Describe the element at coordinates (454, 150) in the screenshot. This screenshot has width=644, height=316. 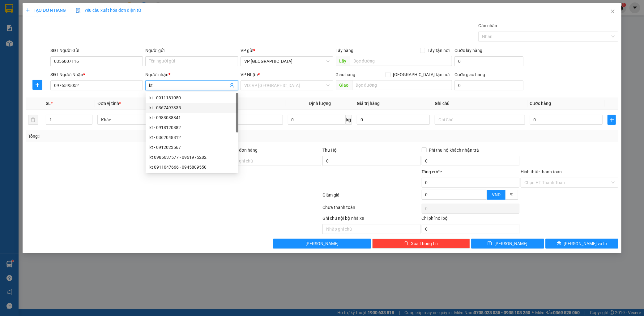
I see `span: Phí thu hộ khách nhận trả` at that location.